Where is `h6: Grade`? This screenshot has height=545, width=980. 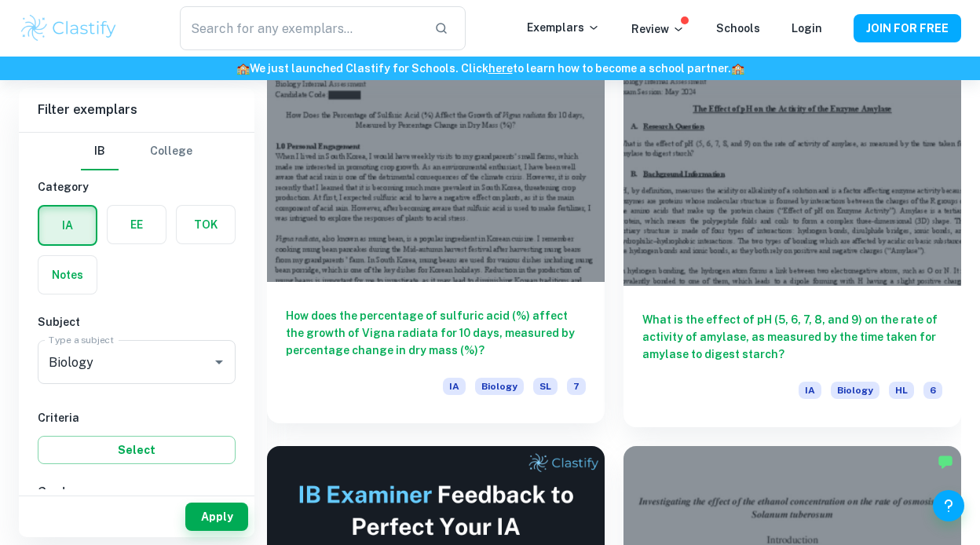 h6: Grade is located at coordinates (137, 492).